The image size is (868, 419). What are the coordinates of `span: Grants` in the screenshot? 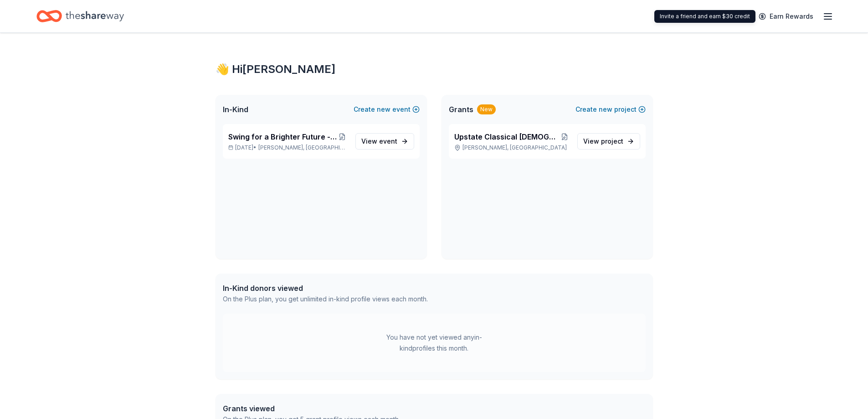 It's located at (461, 109).